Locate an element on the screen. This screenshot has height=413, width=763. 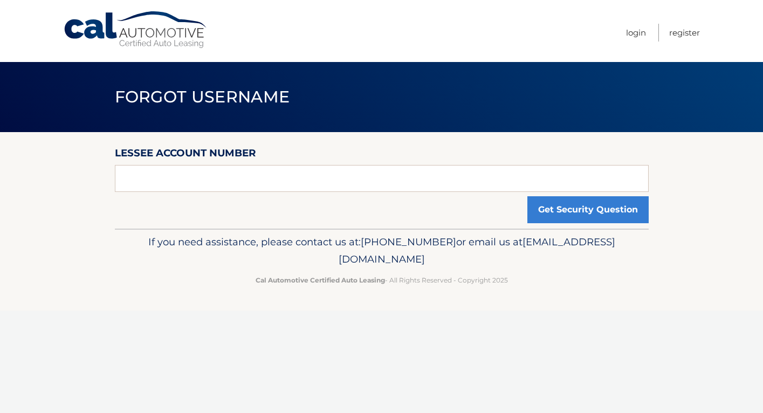
strong: Cal Automotive Certified Auto Leasing is located at coordinates (320, 280).